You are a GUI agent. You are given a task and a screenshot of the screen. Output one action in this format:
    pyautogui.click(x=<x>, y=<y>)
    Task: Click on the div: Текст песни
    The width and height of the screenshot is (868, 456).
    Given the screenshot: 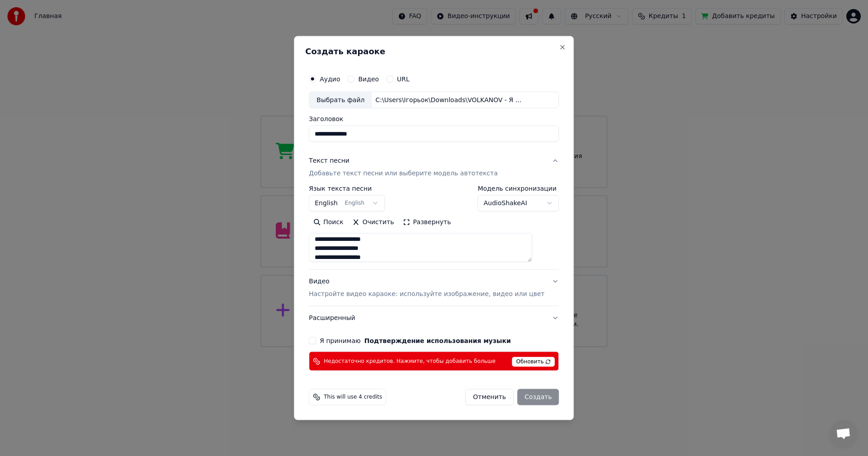 What is the action you would take?
    pyautogui.click(x=329, y=161)
    